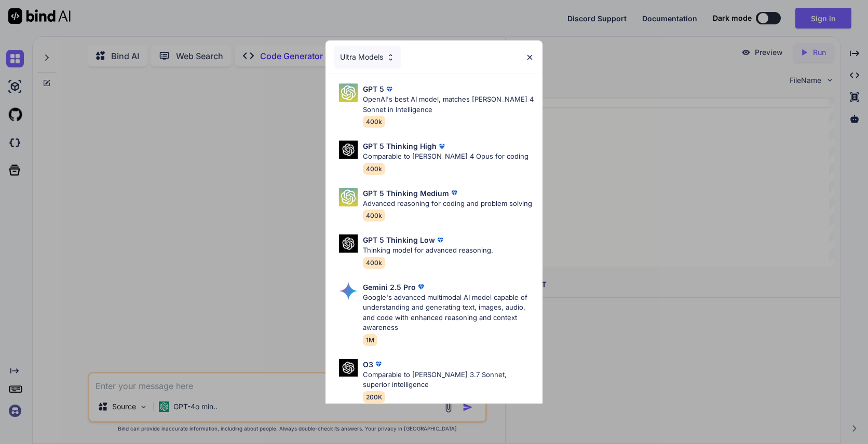  I want to click on p: O3, so click(368, 364).